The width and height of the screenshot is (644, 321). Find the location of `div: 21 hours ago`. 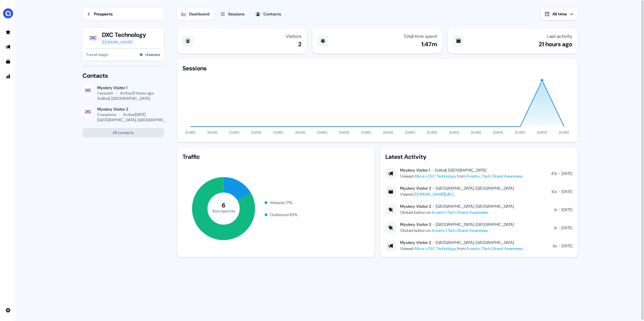

div: 21 hours ago is located at coordinates (555, 44).